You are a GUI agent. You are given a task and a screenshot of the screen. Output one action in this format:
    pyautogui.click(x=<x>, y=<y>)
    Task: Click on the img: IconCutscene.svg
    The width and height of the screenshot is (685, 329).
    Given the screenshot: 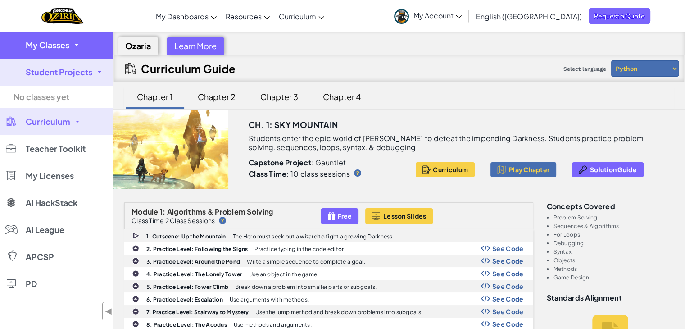 What is the action you would take?
    pyautogui.click(x=137, y=236)
    